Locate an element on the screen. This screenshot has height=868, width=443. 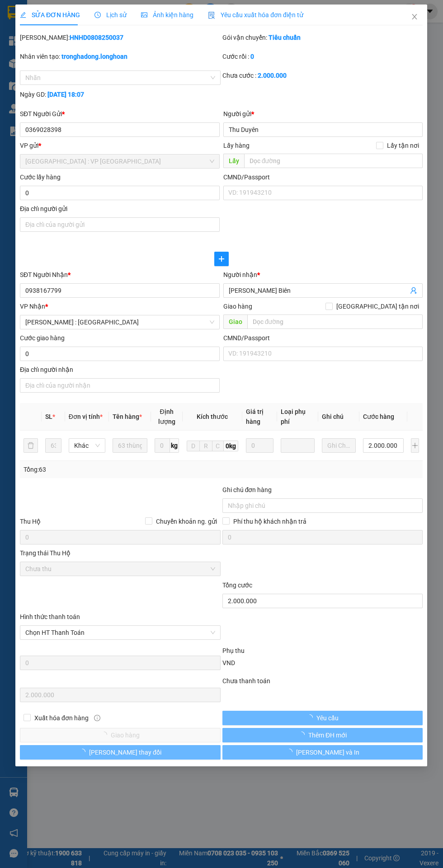
button: Giao hàng is located at coordinates (120, 735).